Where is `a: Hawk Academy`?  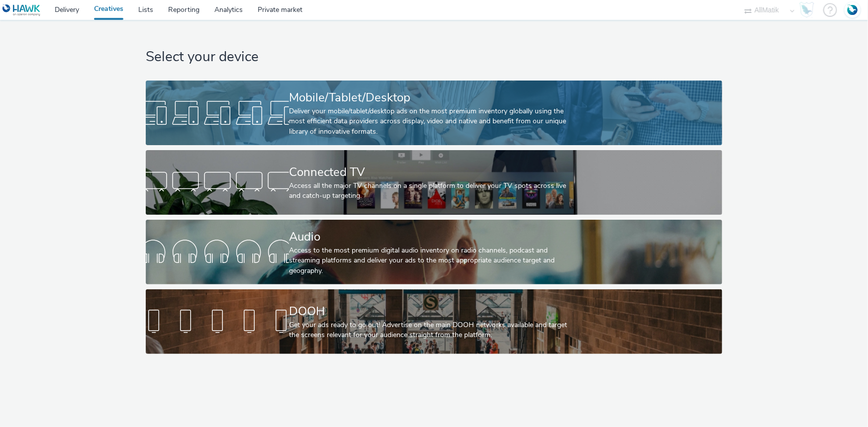
a: Hawk Academy is located at coordinates (808, 10).